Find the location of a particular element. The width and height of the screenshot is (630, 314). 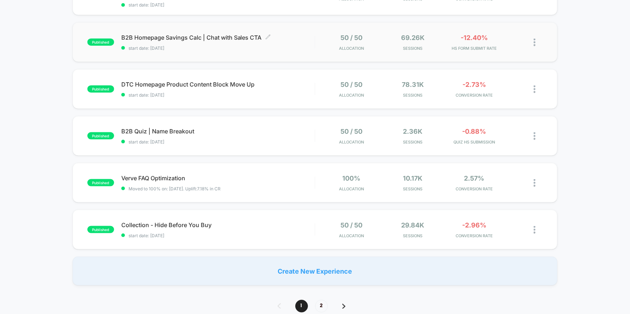

div: Create New Experience is located at coordinates (315, 271).